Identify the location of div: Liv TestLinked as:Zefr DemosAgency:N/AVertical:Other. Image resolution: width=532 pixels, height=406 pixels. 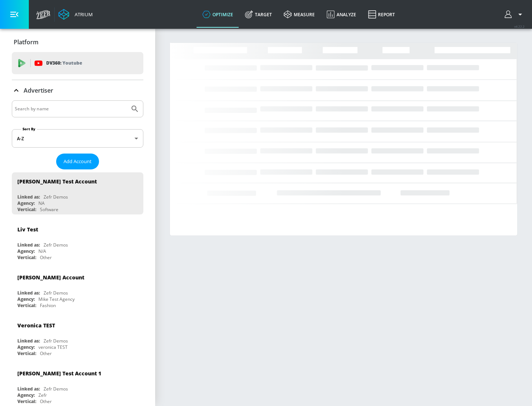
(78, 241).